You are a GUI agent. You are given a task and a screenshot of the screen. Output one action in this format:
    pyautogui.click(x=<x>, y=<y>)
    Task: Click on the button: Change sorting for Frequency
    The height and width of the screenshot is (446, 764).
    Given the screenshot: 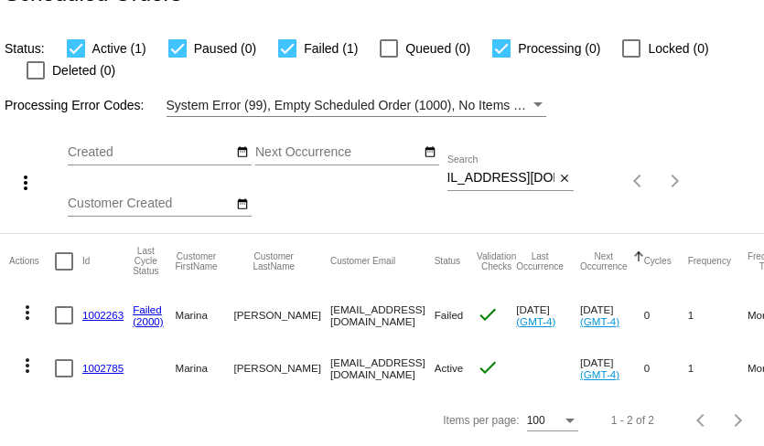 What is the action you would take?
    pyautogui.click(x=709, y=262)
    